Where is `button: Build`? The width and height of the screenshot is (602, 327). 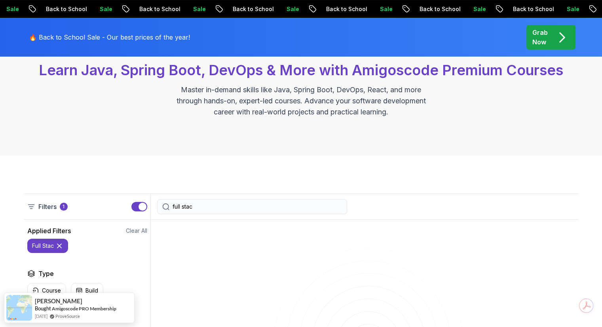 button: Build is located at coordinates (87, 290).